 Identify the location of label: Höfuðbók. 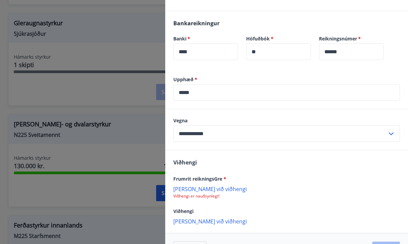
(279, 39).